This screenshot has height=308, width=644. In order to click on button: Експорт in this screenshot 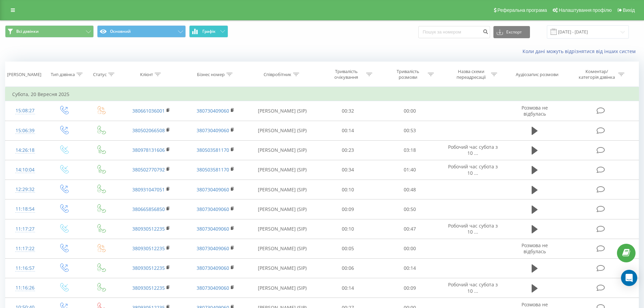, I will do `click(512, 32)`.